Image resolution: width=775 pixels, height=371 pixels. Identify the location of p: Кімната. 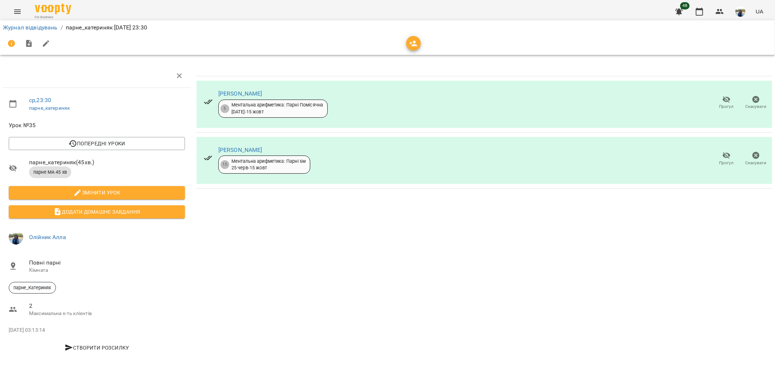
(107, 270).